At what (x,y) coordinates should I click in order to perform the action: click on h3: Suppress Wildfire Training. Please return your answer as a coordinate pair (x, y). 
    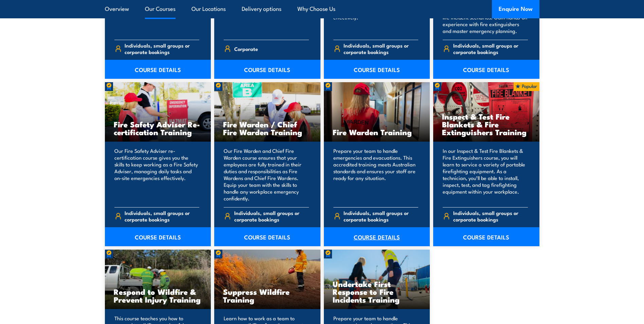
    Looking at the image, I should click on (267, 295).